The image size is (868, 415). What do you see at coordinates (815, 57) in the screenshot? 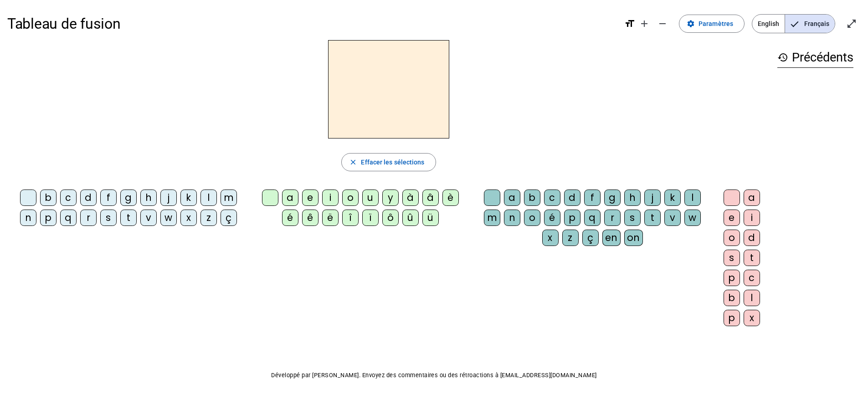
I see `h3: Précédents` at bounding box center [815, 57].